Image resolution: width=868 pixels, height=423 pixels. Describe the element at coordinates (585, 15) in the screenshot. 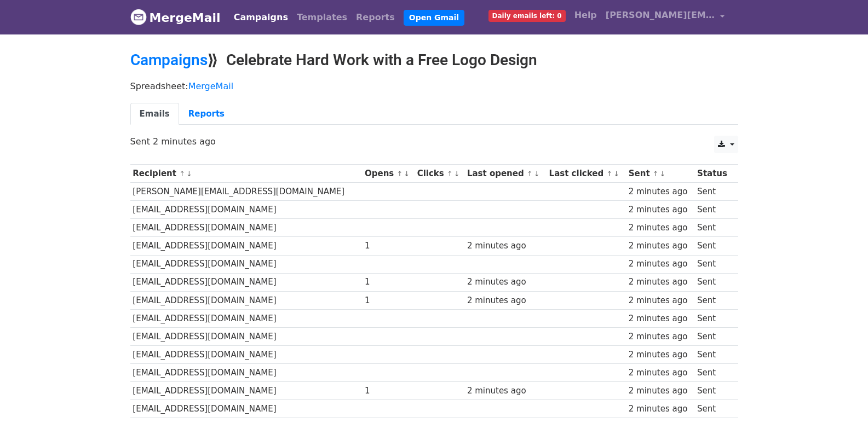

I see `a: Help` at that location.